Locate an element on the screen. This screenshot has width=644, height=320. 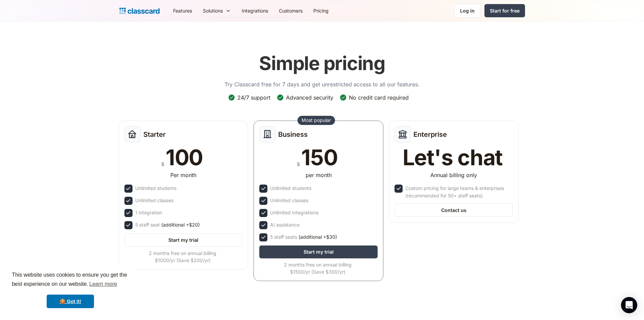
div: 2 months free on annual billing $1000/yr (Save $200/yr) is located at coordinates (183, 257).